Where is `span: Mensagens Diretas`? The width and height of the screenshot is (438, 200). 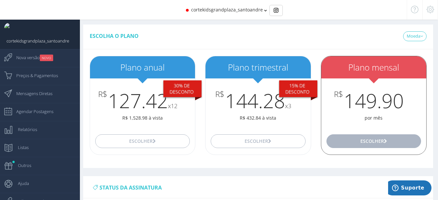 span: Mensagens Diretas is located at coordinates (31, 93).